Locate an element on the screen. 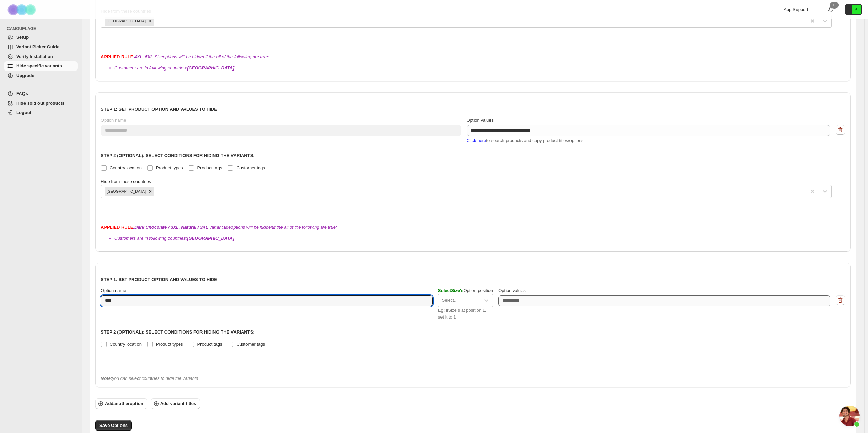 This screenshot has height=433, width=868. button: Avatar with initials 6 is located at coordinates (853, 9).